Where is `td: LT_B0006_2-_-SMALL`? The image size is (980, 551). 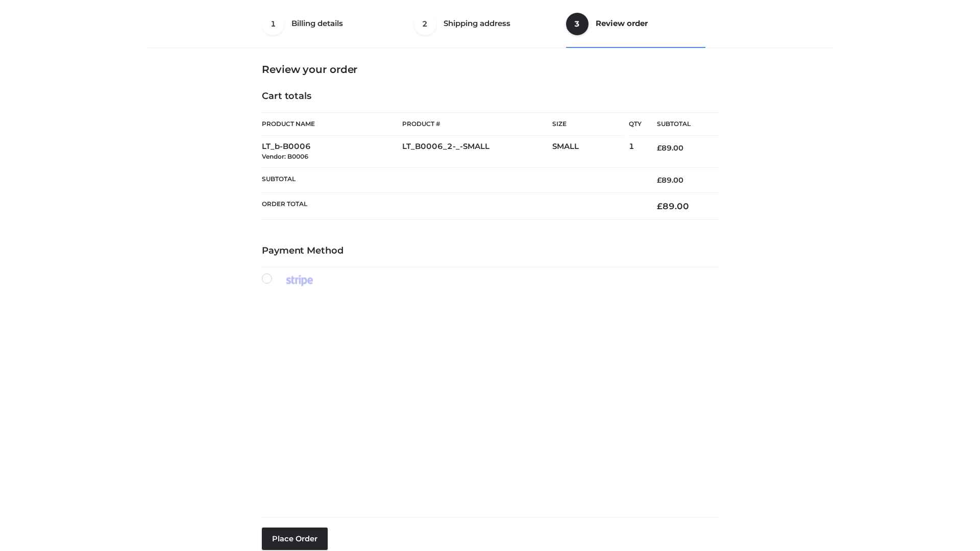 td: LT_B0006_2-_-SMALL is located at coordinates (478, 151).